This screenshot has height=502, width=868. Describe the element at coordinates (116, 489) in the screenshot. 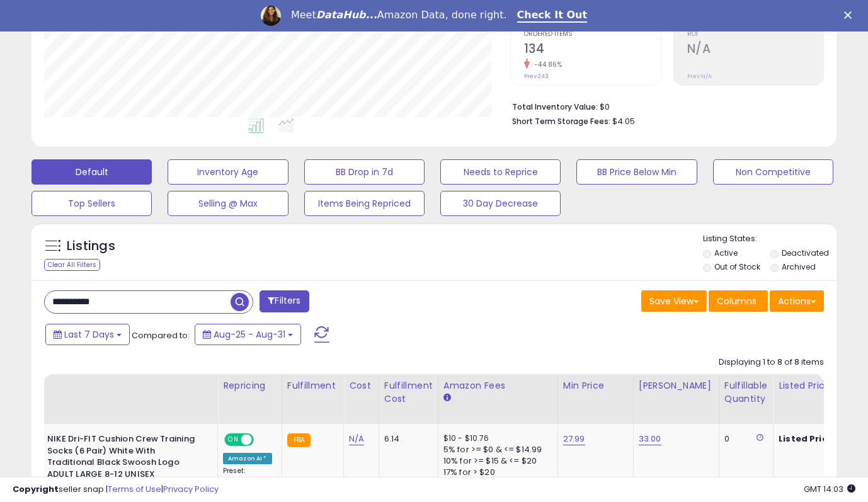

I see `div: seller snap | |` at that location.